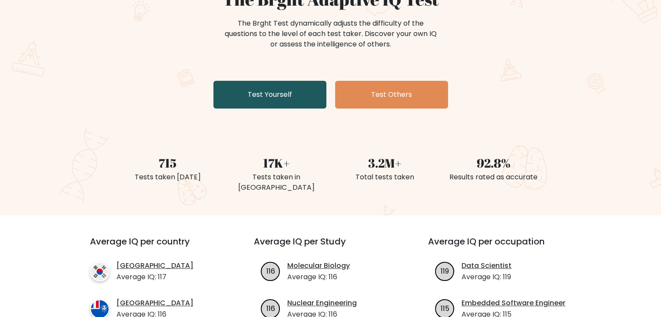 The image size is (661, 317). What do you see at coordinates (99, 271) in the screenshot?
I see `img: country` at bounding box center [99, 271].